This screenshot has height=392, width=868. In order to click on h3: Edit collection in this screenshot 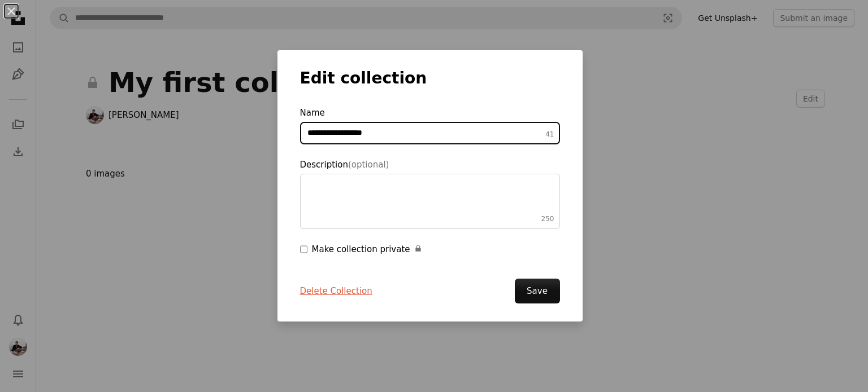, I will do `click(430, 78)`.